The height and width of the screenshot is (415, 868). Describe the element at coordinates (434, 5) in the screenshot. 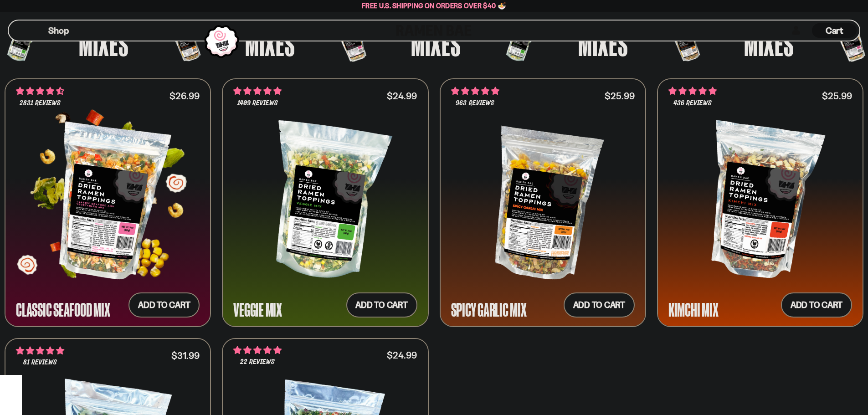

I see `span: Free U.S. Shipping on Orders over $40 🍜` at that location.